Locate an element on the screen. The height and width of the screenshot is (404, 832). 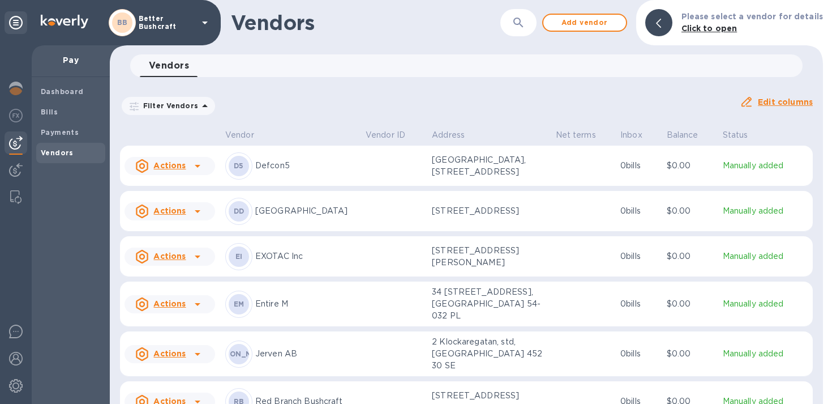
p: Defcon5 is located at coordinates (306, 165).